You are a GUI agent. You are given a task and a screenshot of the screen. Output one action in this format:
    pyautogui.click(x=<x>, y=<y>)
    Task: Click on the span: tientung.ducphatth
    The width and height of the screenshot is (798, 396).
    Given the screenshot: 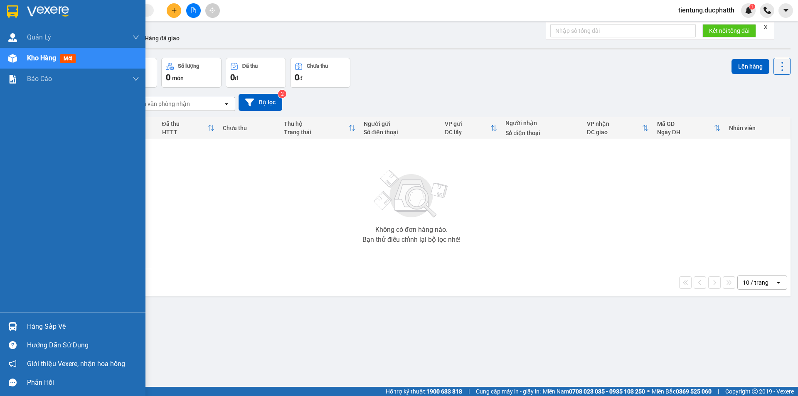 What is the action you would take?
    pyautogui.click(x=706, y=10)
    